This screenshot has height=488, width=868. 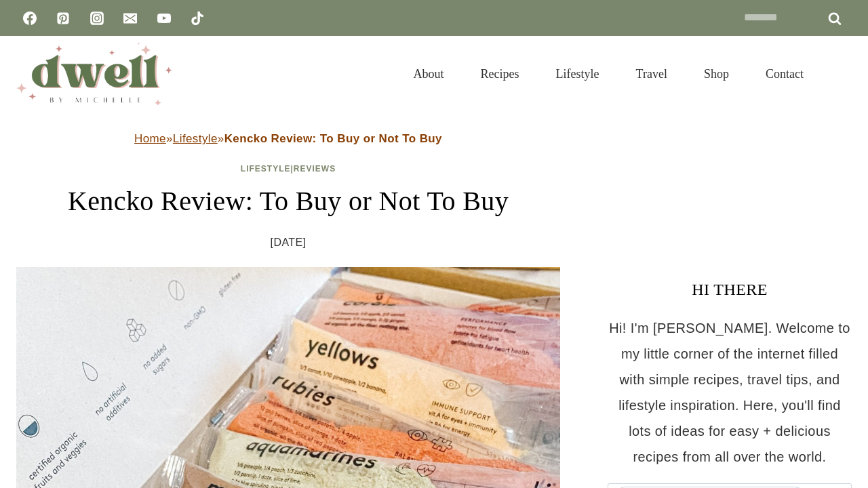 What do you see at coordinates (608, 74) in the screenshot?
I see `nav: Primary Navigation` at bounding box center [608, 74].